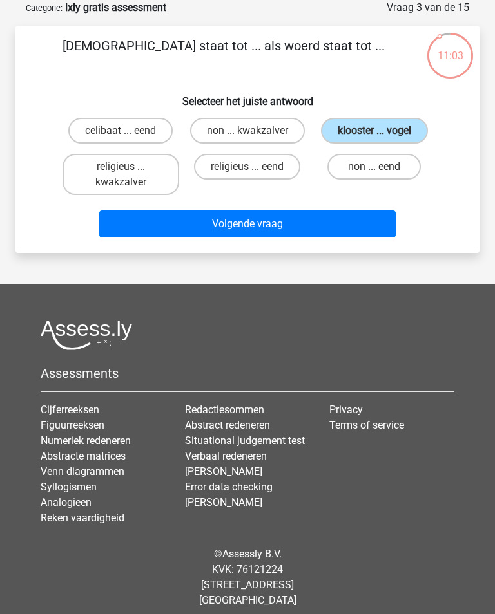 The image size is (495, 614). I want to click on label: celibaat ... eend, so click(120, 131).